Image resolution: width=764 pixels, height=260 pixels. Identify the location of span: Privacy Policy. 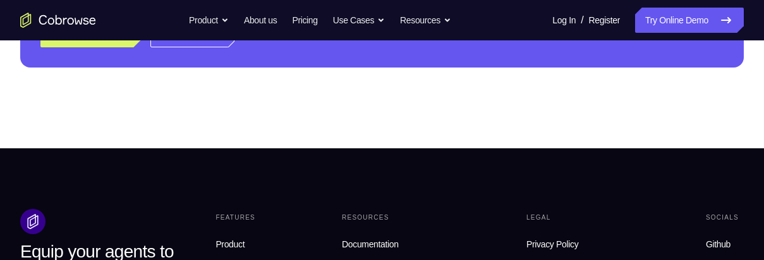
(552, 244).